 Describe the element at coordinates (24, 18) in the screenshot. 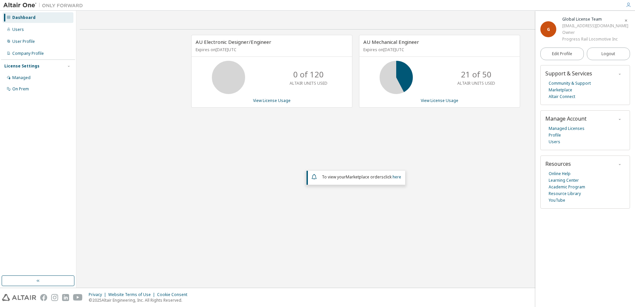

I see `div: Dashboard` at that location.